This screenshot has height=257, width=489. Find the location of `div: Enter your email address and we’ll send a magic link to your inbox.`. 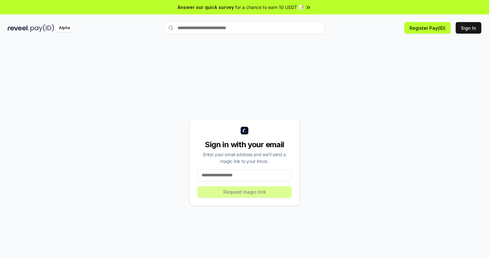

div: Enter your email address and we’ll send a magic link to your inbox. is located at coordinates (244, 158).